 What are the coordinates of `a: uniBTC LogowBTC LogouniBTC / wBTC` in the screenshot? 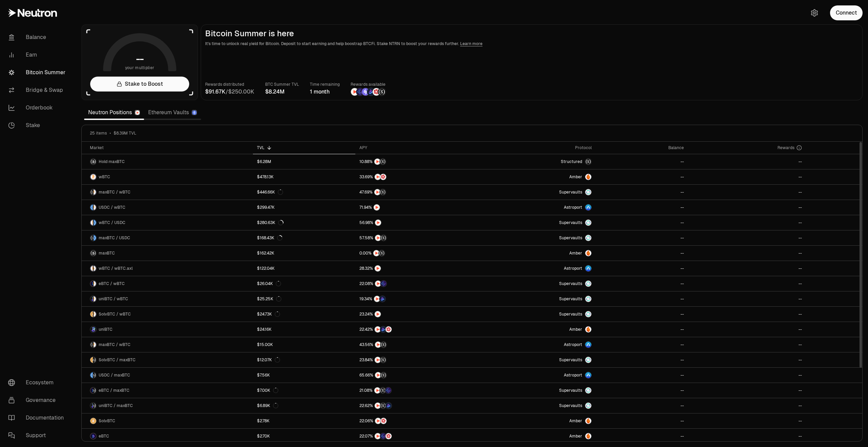 It's located at (167, 299).